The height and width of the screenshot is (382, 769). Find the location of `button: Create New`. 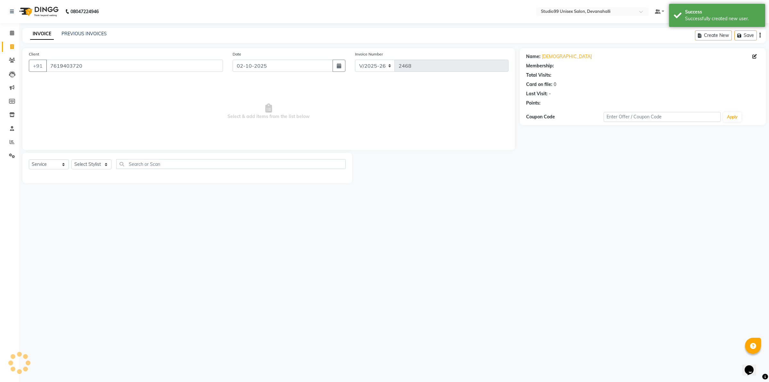

button: Create New is located at coordinates (713, 35).